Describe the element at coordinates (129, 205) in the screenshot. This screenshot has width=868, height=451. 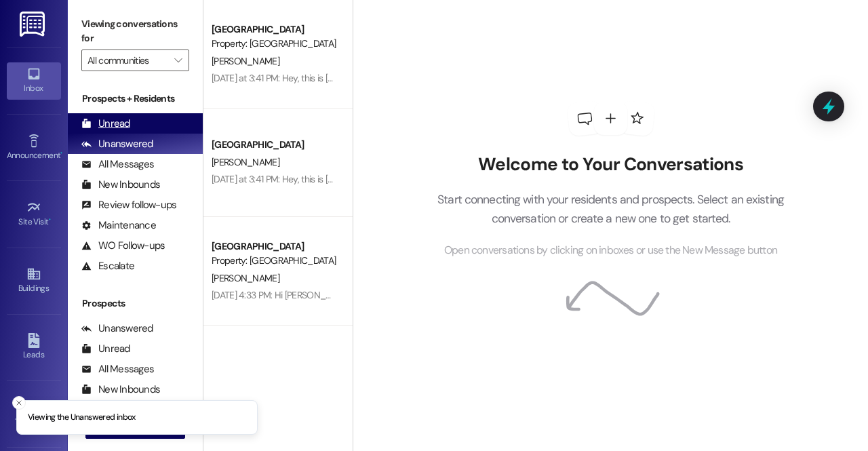
I see `div: Review follow-ups` at that location.